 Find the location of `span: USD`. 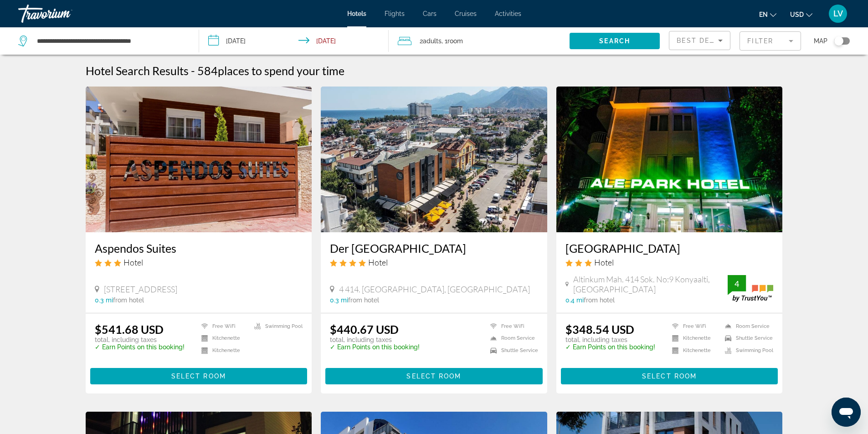

span: USD is located at coordinates (796, 15).